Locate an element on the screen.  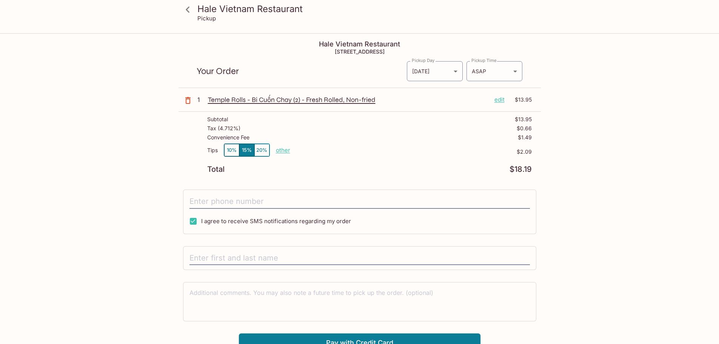
p: Total is located at coordinates (216, 169).